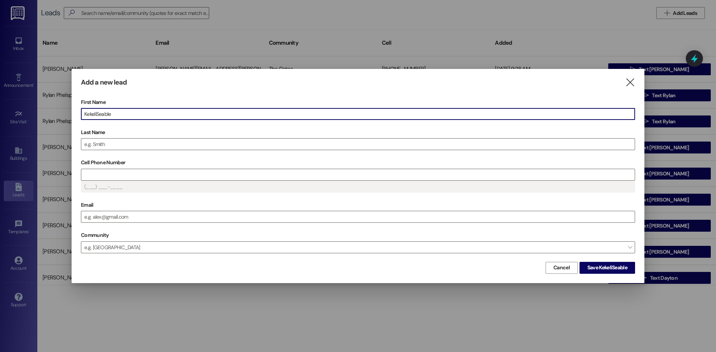 The width and height of the screenshot is (716, 352). Describe the element at coordinates (562, 268) in the screenshot. I see `span: Cancel` at that location.